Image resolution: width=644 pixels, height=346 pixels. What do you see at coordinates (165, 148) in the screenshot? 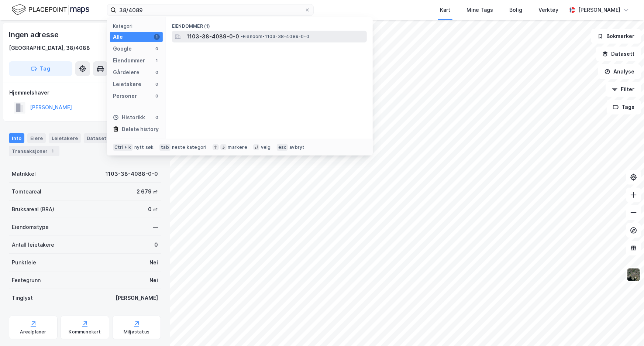
I see `div: tab` at bounding box center [165, 148].